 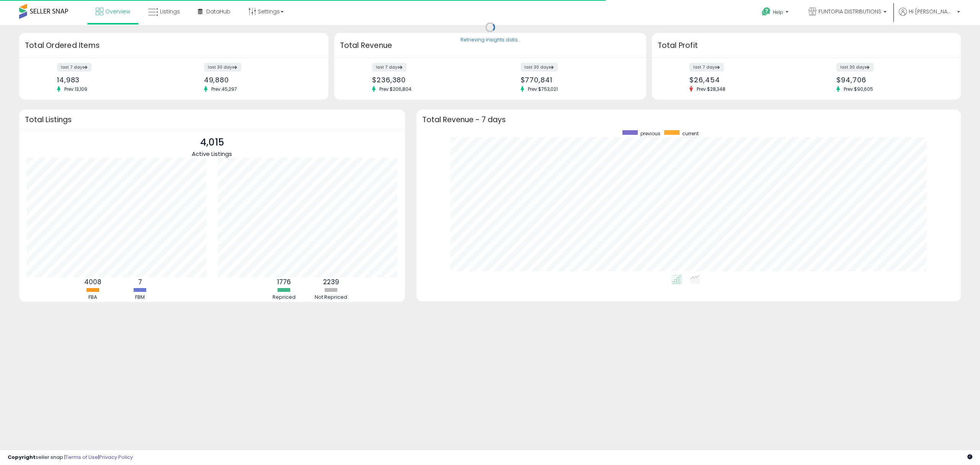 I want to click on span: Prev: $90,605, so click(x=858, y=89).